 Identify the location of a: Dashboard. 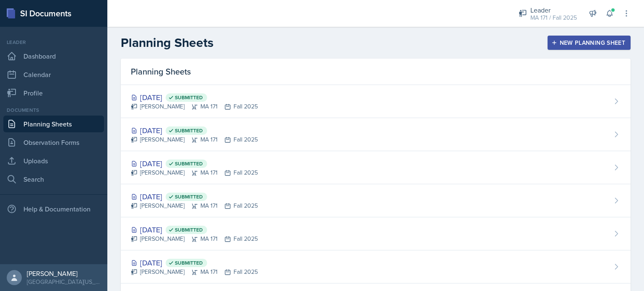
(54, 56).